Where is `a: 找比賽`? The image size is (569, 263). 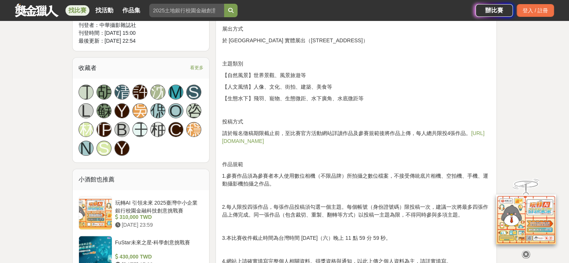 a: 找比賽 is located at coordinates (77, 10).